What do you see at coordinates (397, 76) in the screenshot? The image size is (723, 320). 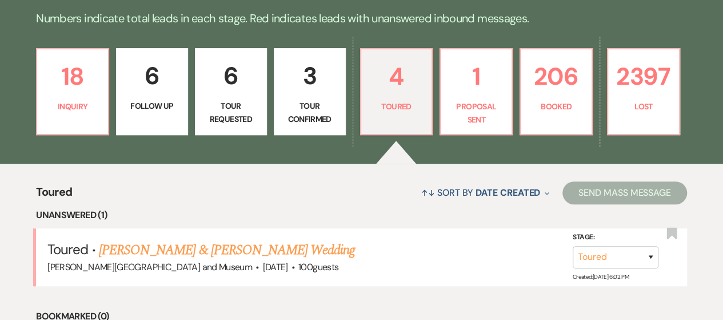 I see `p: 4` at bounding box center [397, 76].